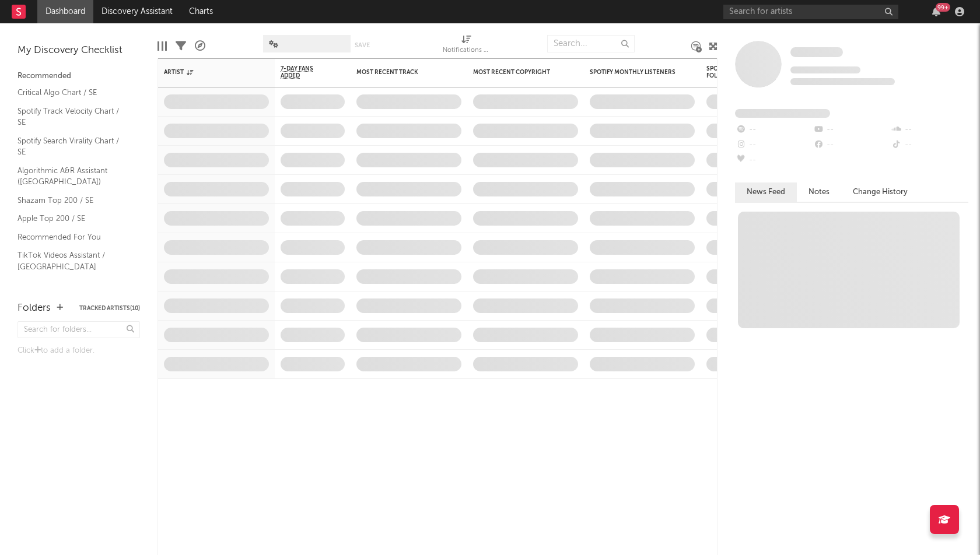  What do you see at coordinates (162, 46) in the screenshot?
I see `div: Edit Columns` at bounding box center [162, 46].